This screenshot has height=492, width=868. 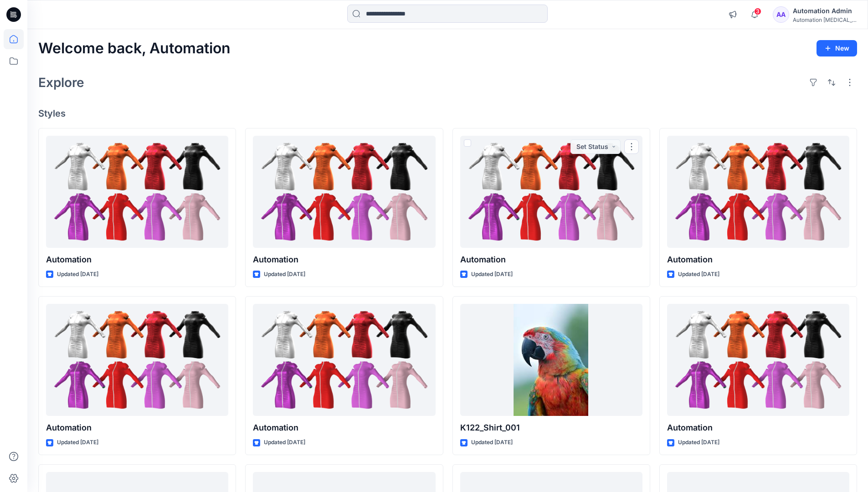 What do you see at coordinates (825, 11) in the screenshot?
I see `div: Automation Admin` at bounding box center [825, 11].